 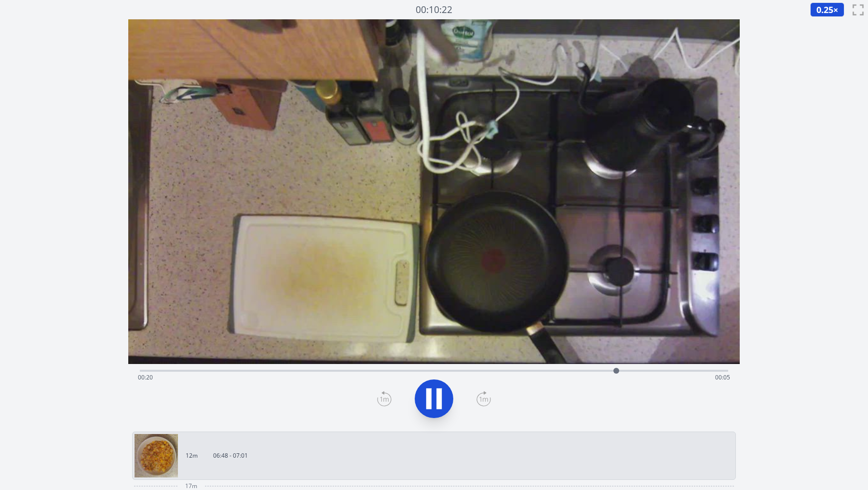 I want to click on span: 0.25, so click(x=825, y=9).